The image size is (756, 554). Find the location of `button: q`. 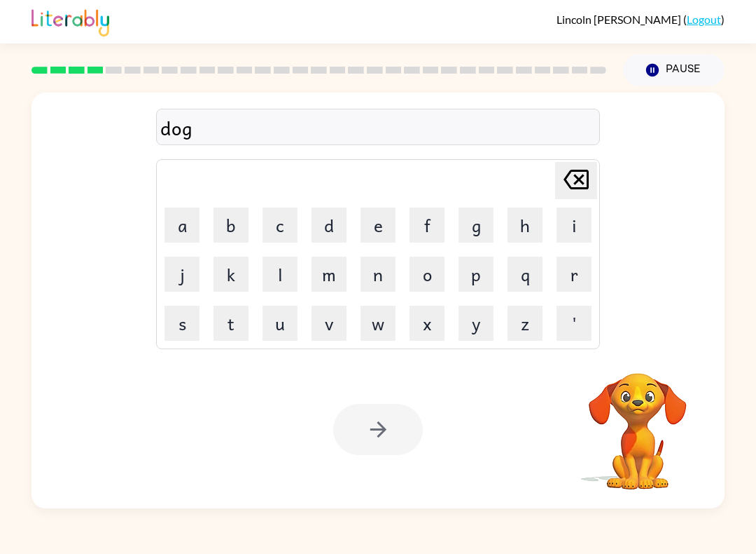

button: q is located at coordinates (525, 274).